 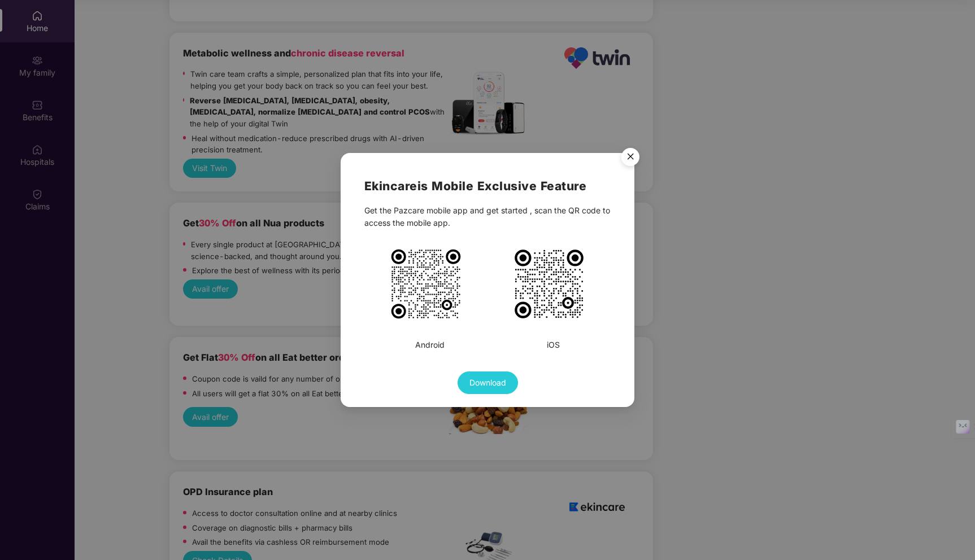 I want to click on div: Android, so click(x=430, y=345).